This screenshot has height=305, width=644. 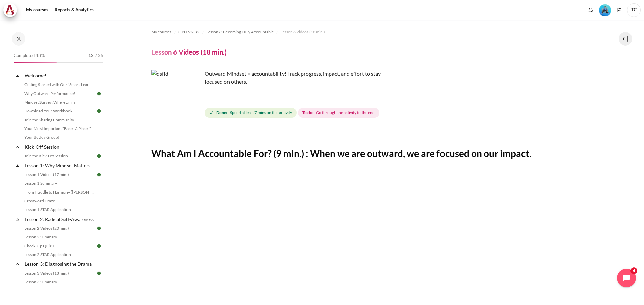 I want to click on span: Lesson 6 Videos (18 min.), so click(x=303, y=32).